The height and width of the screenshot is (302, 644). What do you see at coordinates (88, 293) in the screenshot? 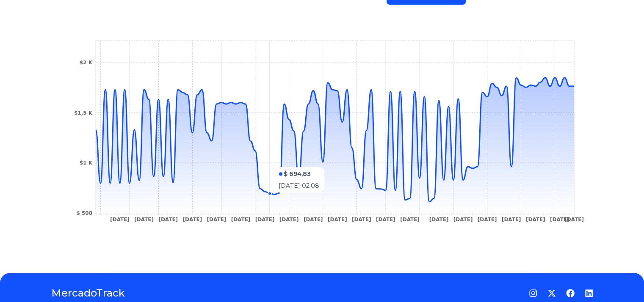
I see `a: MercadoTrack` at bounding box center [88, 293].